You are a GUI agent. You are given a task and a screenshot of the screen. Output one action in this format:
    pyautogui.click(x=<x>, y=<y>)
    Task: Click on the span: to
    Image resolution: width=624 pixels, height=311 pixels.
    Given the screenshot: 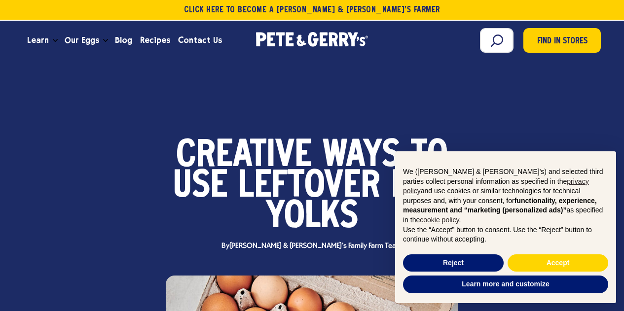 What is the action you would take?
    pyautogui.click(x=429, y=156)
    